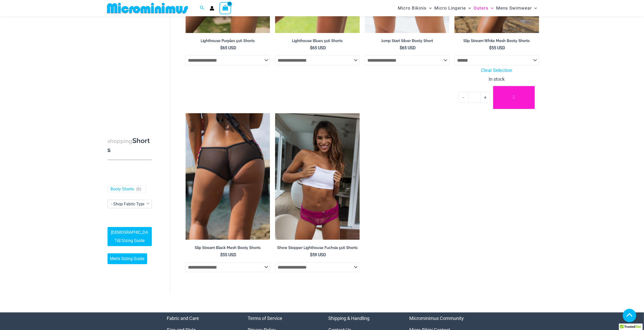  Describe the element at coordinates (227, 249) in the screenshot. I see `a: Slip Stream Black Mesh Booty Shorts` at that location.